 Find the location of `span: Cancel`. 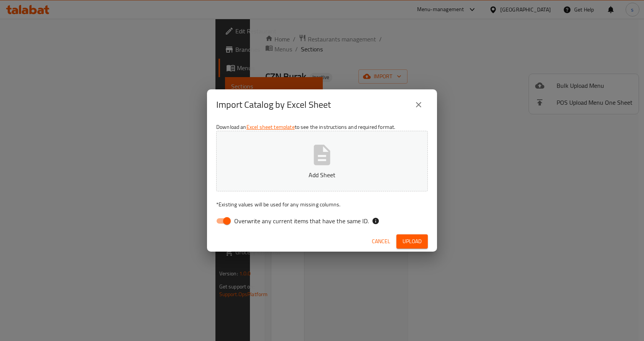

span: Cancel is located at coordinates (381, 241).